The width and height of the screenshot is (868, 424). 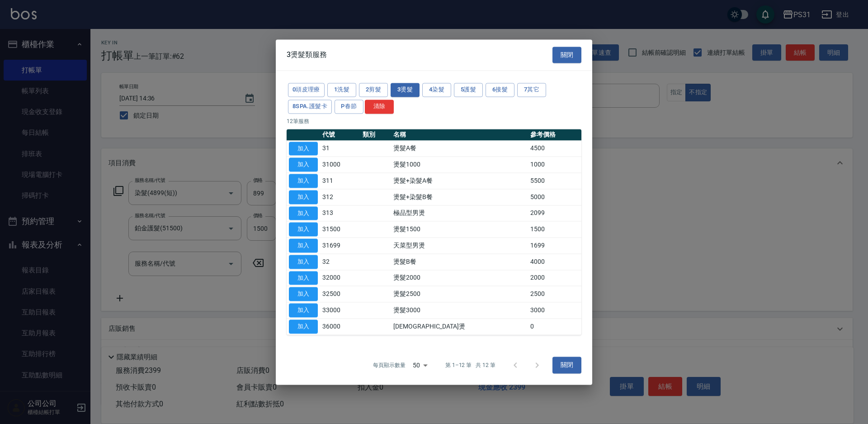 I want to click on th: 名稱, so click(x=459, y=135).